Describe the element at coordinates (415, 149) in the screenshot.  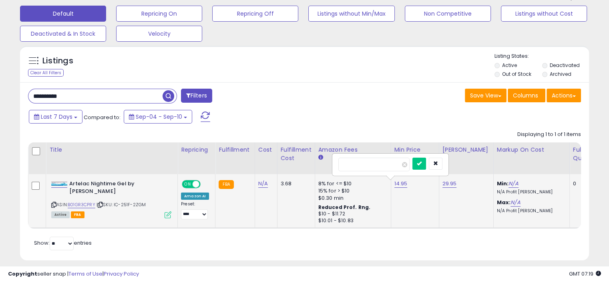
I see `div: Min Price` at that location.